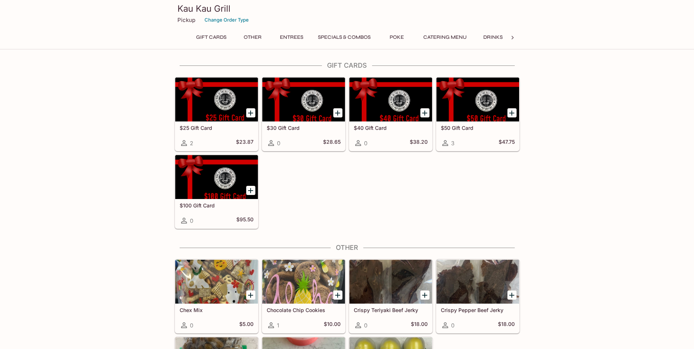 The width and height of the screenshot is (694, 349). Describe the element at coordinates (217, 177) in the screenshot. I see `div: $100 Gift Card` at that location.